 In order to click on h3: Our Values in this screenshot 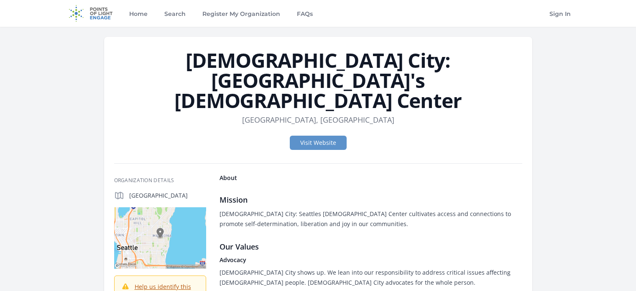, I will do `click(371, 246)`.